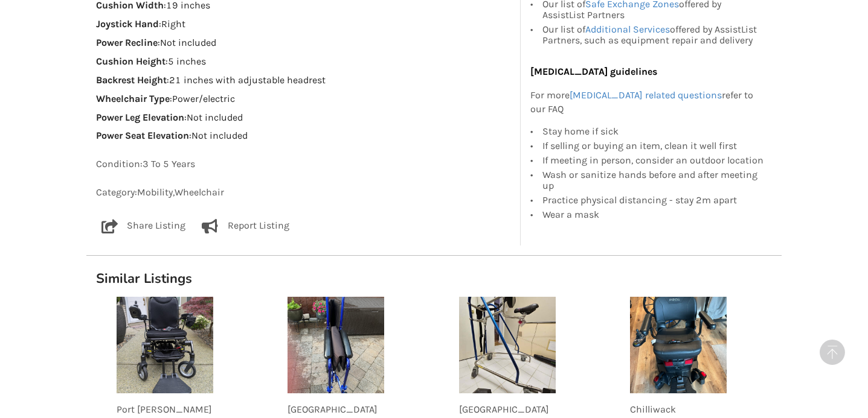 Image resolution: width=868 pixels, height=418 pixels. Describe the element at coordinates (130, 61) in the screenshot. I see `strong: Cushion Height` at that location.